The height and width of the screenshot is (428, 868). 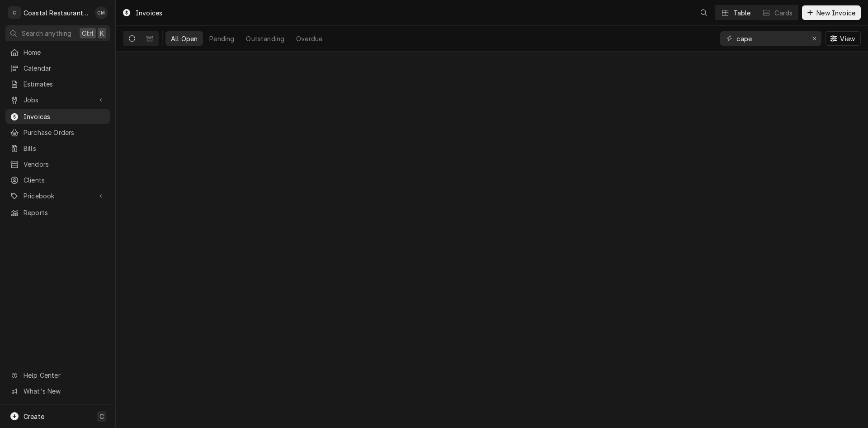 I want to click on div: Pending, so click(x=221, y=39).